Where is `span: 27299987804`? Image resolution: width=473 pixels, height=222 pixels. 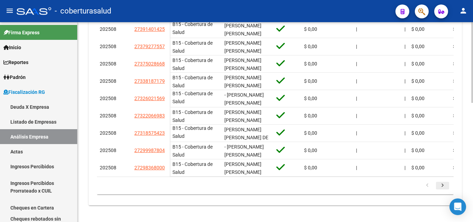
span: 27299987804 is located at coordinates (150, 150).